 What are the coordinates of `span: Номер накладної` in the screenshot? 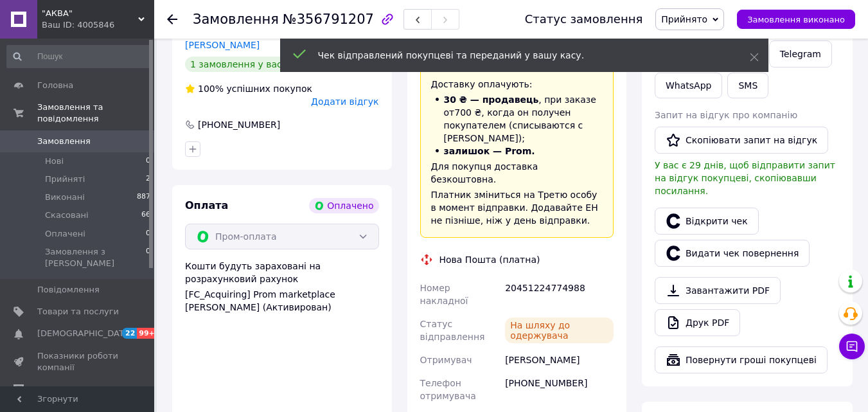 It's located at (444, 294).